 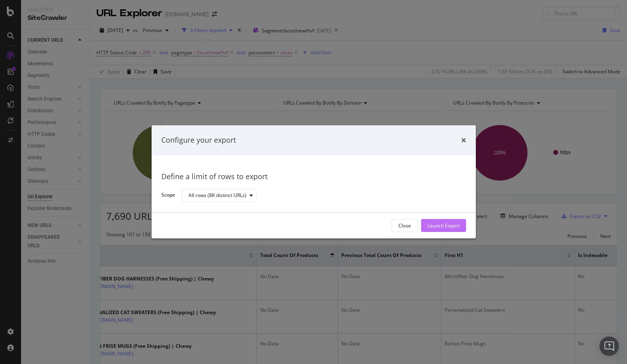 I want to click on div: All rows (8K distinct URLs), so click(x=217, y=195).